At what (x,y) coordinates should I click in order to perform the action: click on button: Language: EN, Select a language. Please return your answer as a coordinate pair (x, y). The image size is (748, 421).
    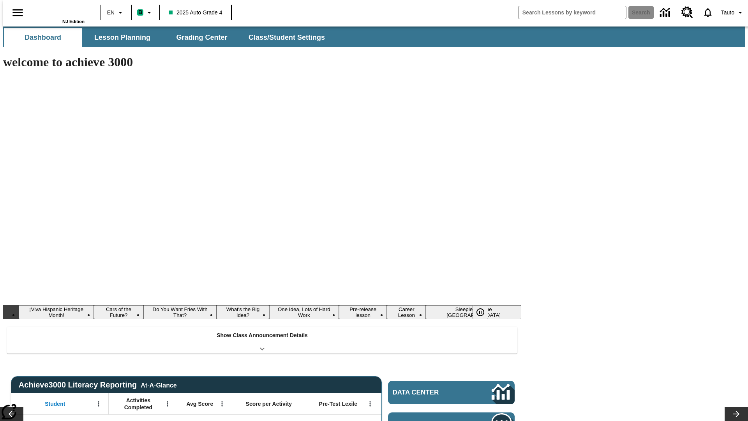
    Looking at the image, I should click on (116, 12).